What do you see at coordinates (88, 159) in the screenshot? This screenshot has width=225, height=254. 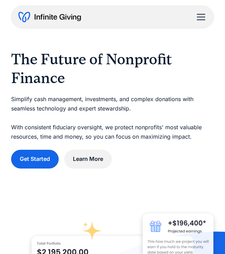 I see `a: Learn More` at bounding box center [88, 159].